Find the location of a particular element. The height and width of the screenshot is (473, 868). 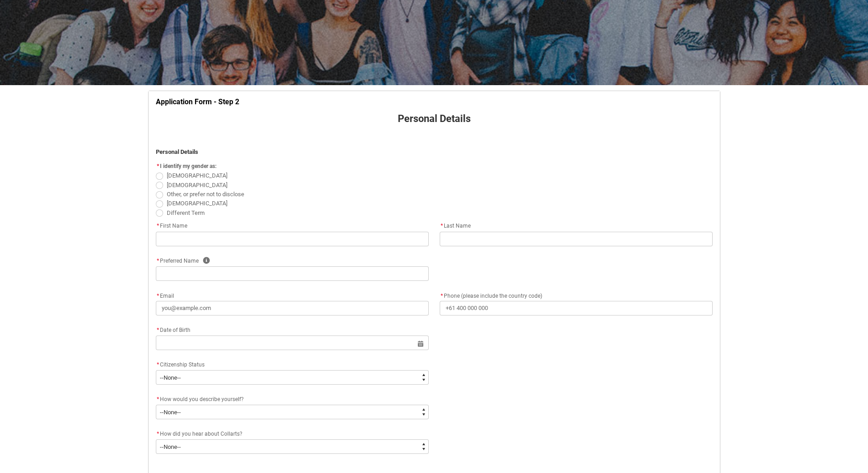

span: Different Term is located at coordinates (185, 213).